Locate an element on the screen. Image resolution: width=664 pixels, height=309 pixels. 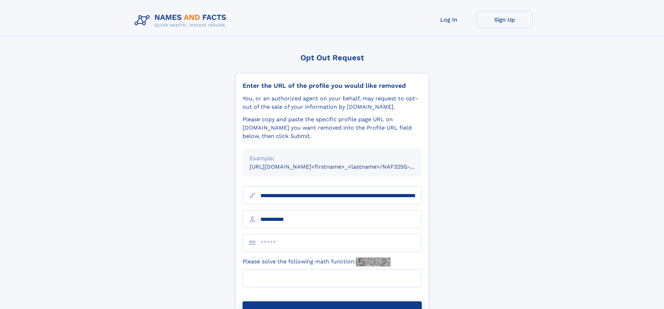
img: Logo Names and Facts is located at coordinates (182, 21).